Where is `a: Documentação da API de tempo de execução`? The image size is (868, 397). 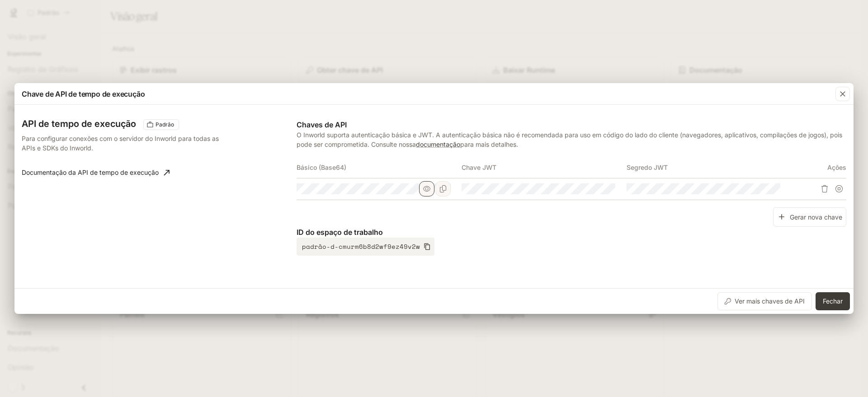 a: Documentação da API de tempo de execução is located at coordinates (95, 172).